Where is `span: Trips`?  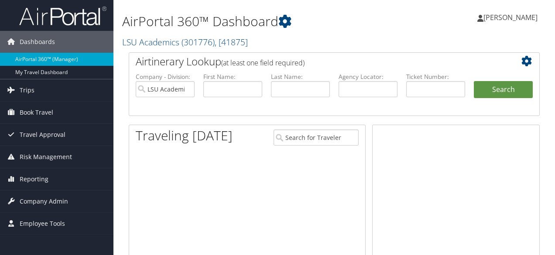 span: Trips is located at coordinates (27, 90).